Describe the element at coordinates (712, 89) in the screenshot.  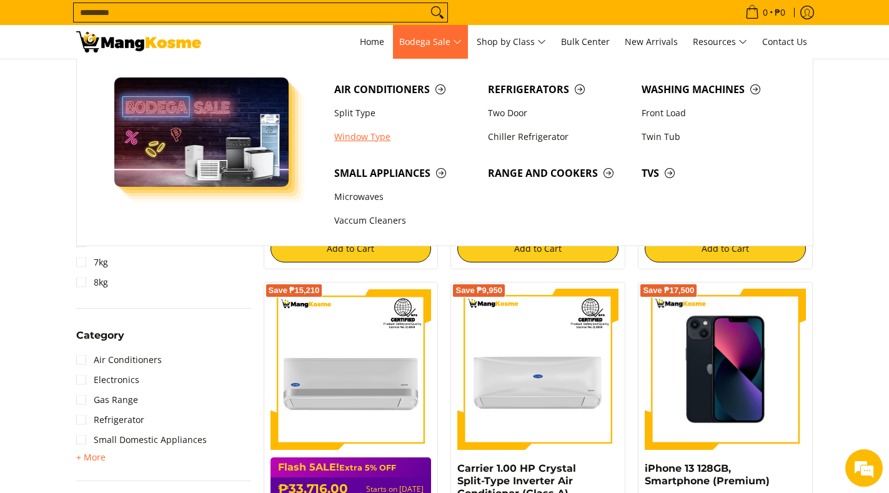
I see `span: Washing Machines` at that location.